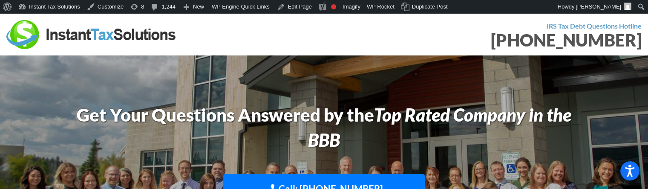  Describe the element at coordinates (92, 33) in the screenshot. I see `a: Instant Tax Solutions Logo` at that location.